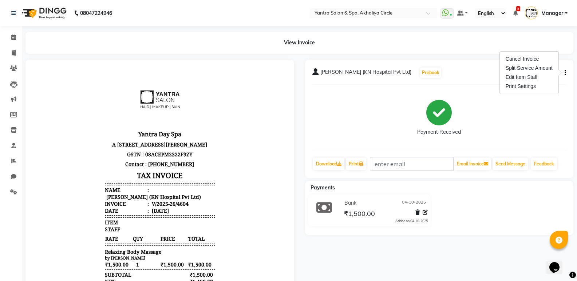  I want to click on span: 8, so click(518, 9).